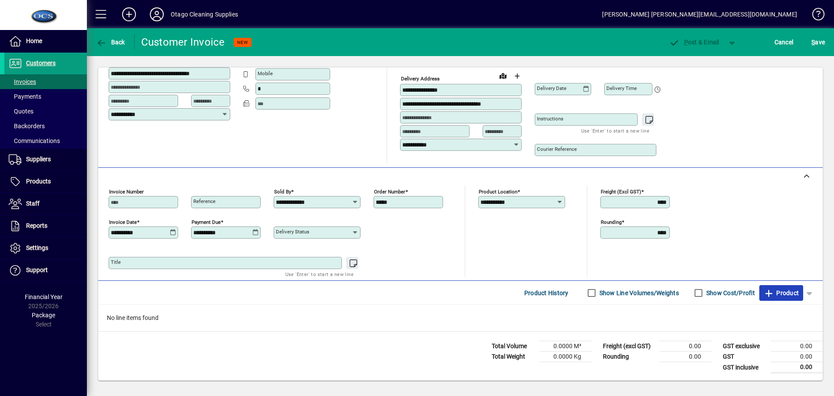 The height and width of the screenshot is (396, 834). What do you see at coordinates (242, 42) in the screenshot?
I see `span: NEW` at bounding box center [242, 42].